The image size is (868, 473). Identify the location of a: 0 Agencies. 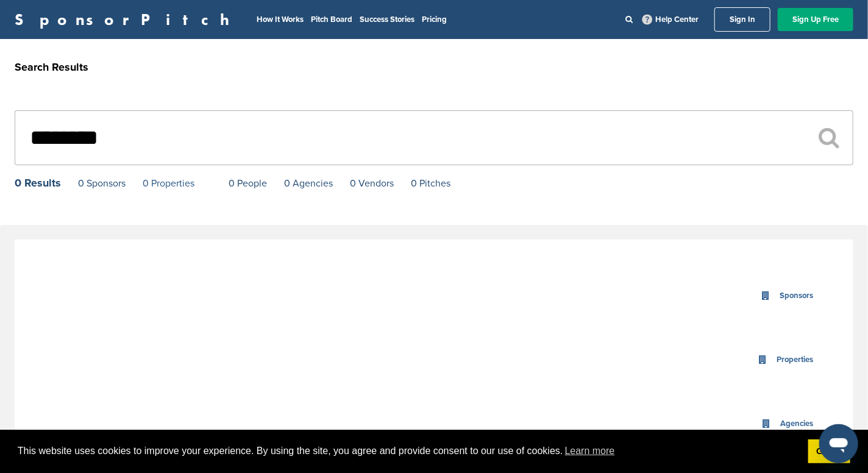
(309, 183).